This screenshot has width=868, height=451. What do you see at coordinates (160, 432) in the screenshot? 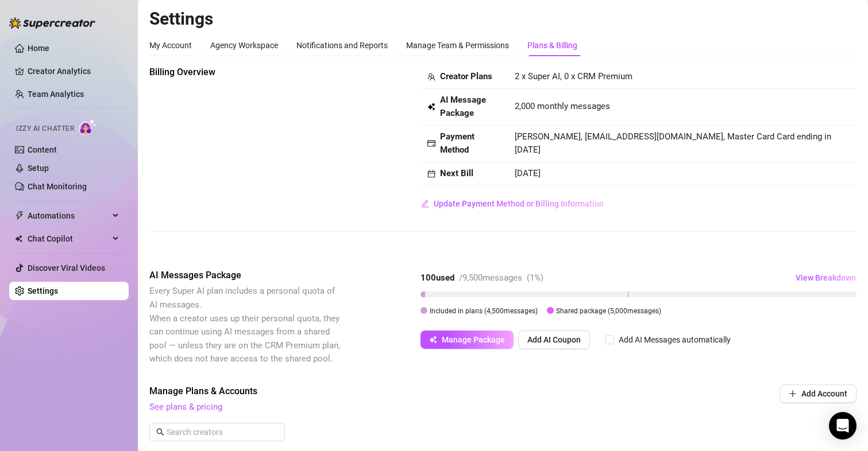
I see `span: search` at bounding box center [160, 432].